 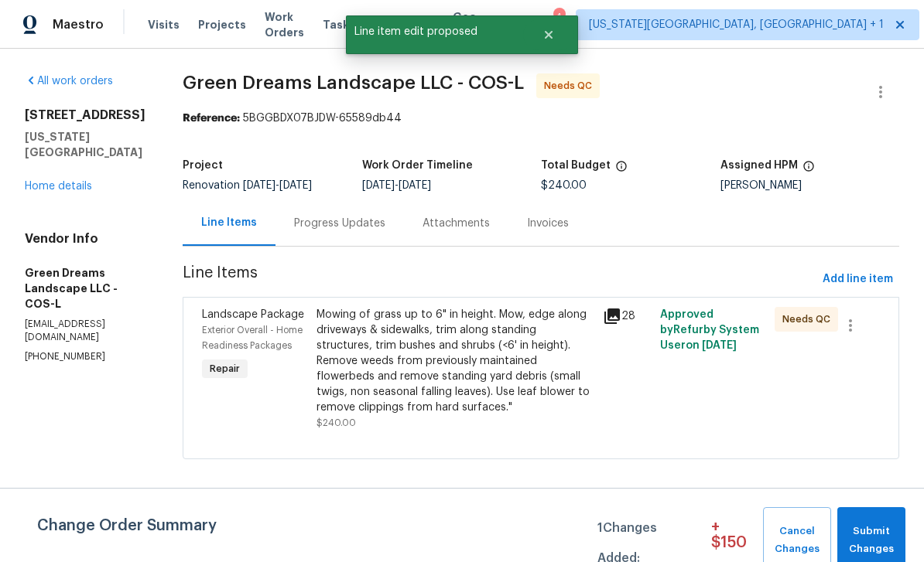 I want to click on span: Renovation, so click(x=247, y=186).